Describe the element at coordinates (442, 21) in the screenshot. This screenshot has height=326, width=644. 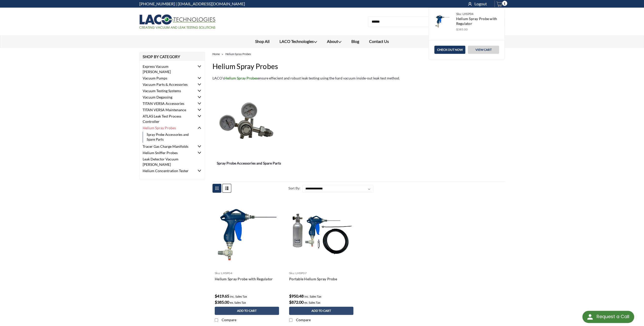
I see `img: Standard Helium Spray Probe` at that location.